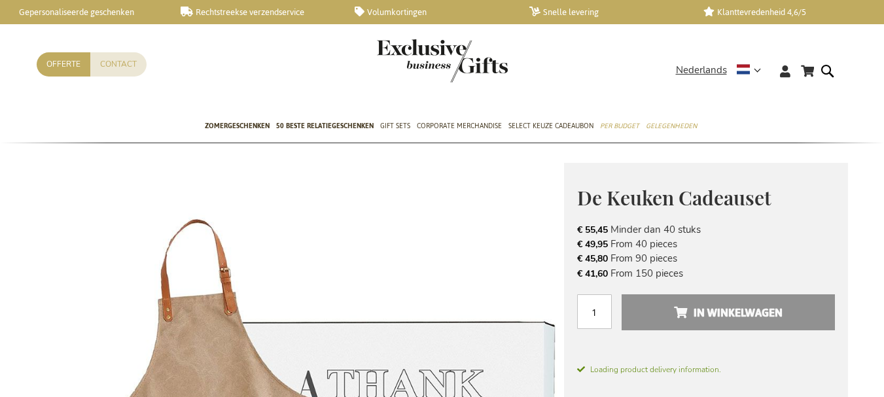 The image size is (884, 397). Describe the element at coordinates (237, 127) in the screenshot. I see `a: Zomergeschenken` at that location.